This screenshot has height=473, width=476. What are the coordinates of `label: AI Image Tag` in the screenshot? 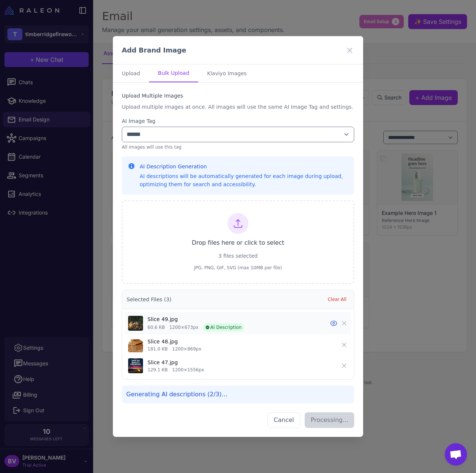 It's located at (238, 121).